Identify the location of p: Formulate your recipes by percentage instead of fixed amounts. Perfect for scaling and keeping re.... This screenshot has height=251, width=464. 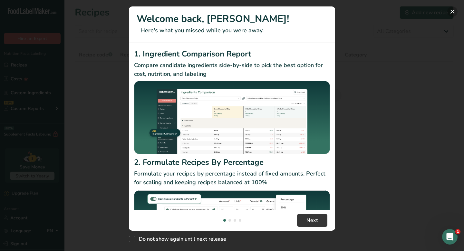
(232, 178).